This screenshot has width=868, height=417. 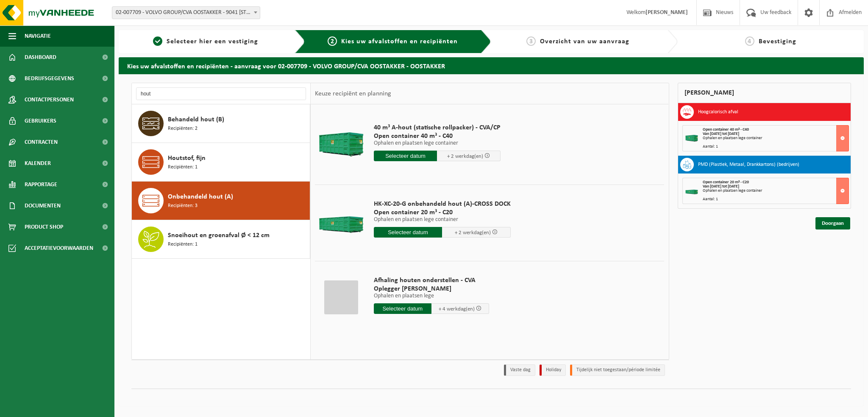 I want to click on span: Contracten, so click(x=41, y=142).